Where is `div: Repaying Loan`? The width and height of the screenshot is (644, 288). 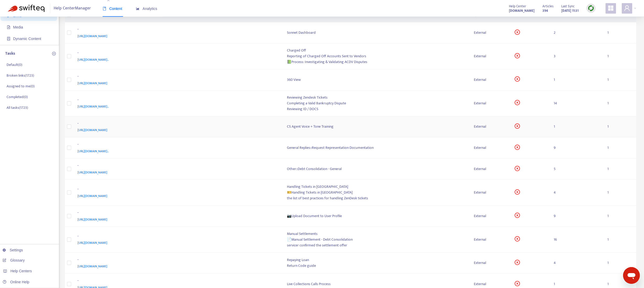
div: Repaying Loan is located at coordinates (376, 260).